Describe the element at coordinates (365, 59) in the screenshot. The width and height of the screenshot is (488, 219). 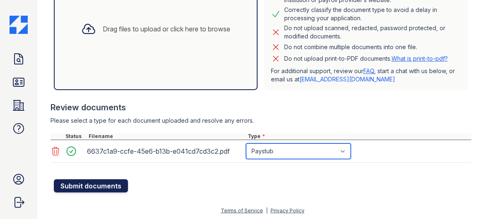
I see `p: Do not upload print-to-PDF documents.` at that location.